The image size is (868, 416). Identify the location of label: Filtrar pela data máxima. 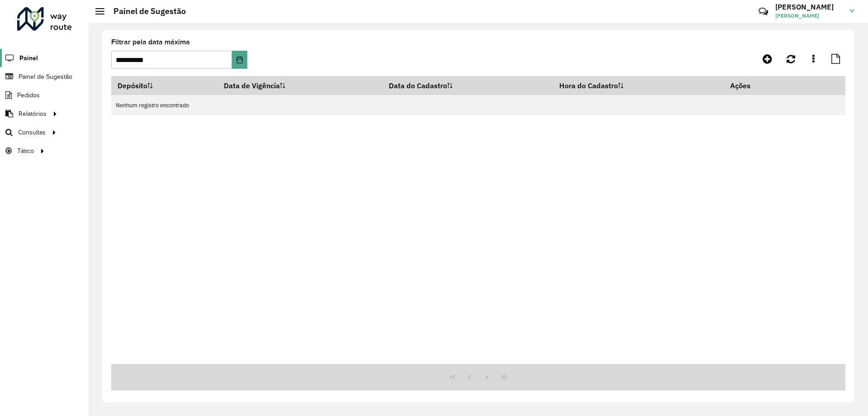
(151, 42).